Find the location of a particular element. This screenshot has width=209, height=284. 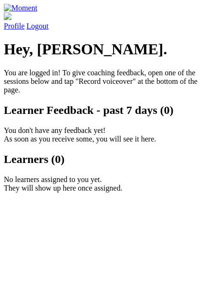

a: Logout is located at coordinates (38, 26).